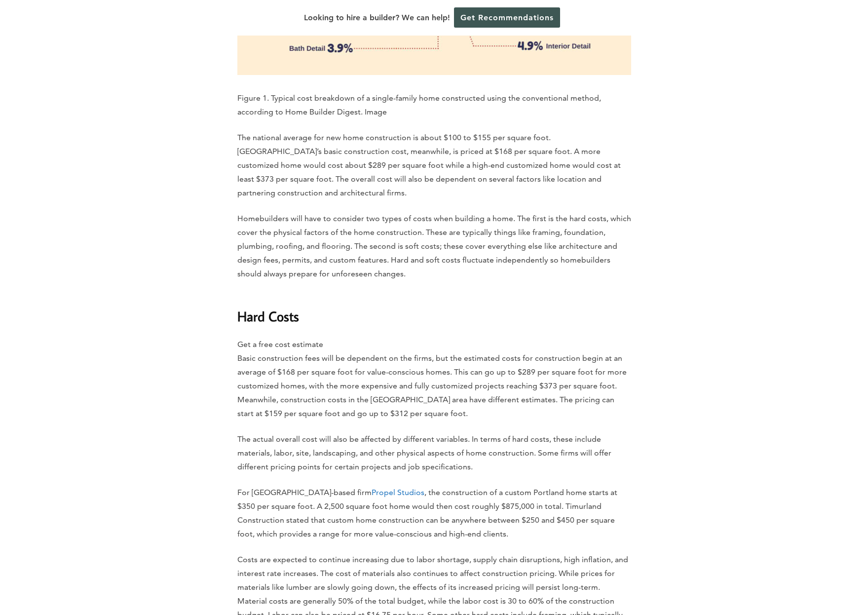  Describe the element at coordinates (434, 105) in the screenshot. I see `p: Figure 1. Typical cost breakdown of a single-family home constructed using the conventional metho...` at that location.